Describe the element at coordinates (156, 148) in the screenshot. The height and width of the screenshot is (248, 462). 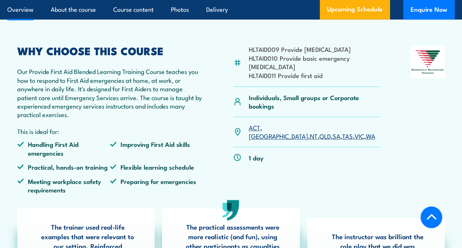
I see `li: Improving First Aid skills` at that location.